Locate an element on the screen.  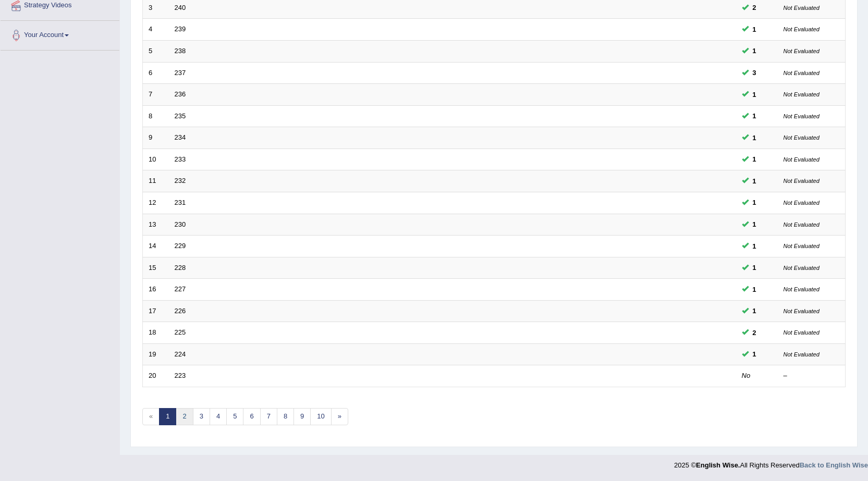
td: 9 is located at coordinates (156, 138).